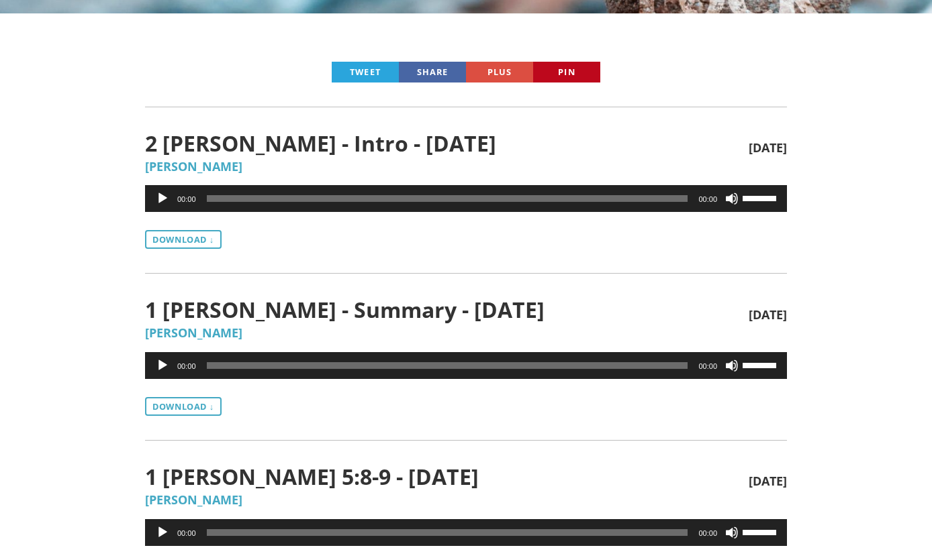 The width and height of the screenshot is (932, 560). What do you see at coordinates (365, 72) in the screenshot?
I see `a: Tweet` at bounding box center [365, 72].